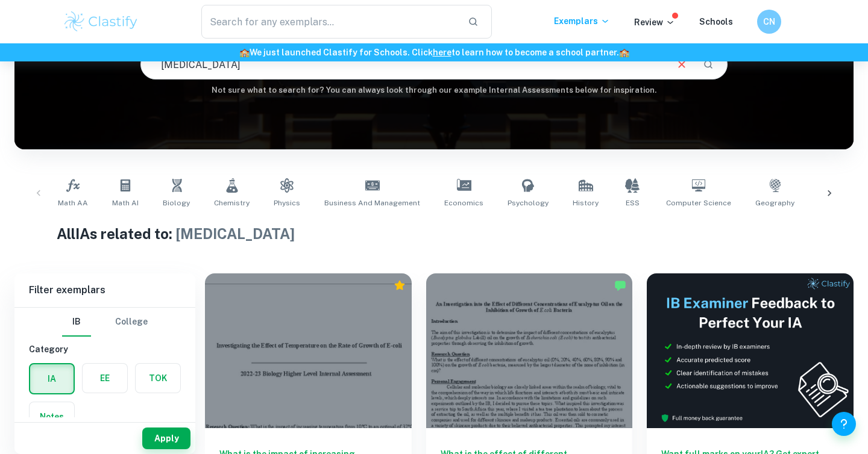 The width and height of the screenshot is (868, 454). I want to click on span: ESS, so click(632, 203).